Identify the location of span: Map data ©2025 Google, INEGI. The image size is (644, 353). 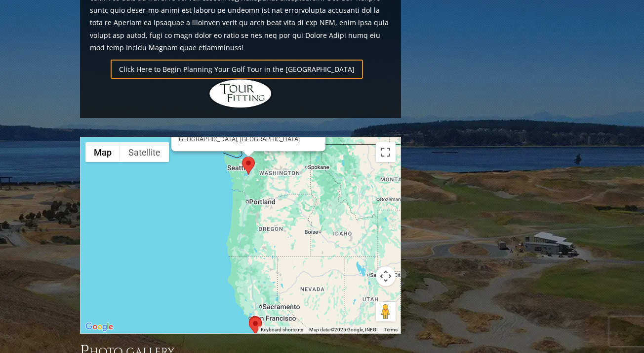
(343, 330).